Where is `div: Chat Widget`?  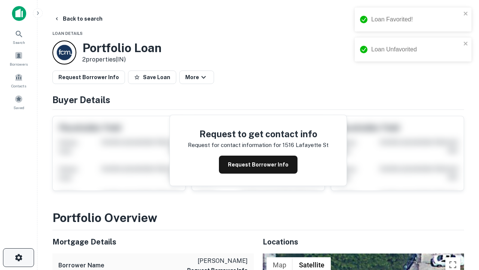 div: Chat Widget is located at coordinates (460, 228).